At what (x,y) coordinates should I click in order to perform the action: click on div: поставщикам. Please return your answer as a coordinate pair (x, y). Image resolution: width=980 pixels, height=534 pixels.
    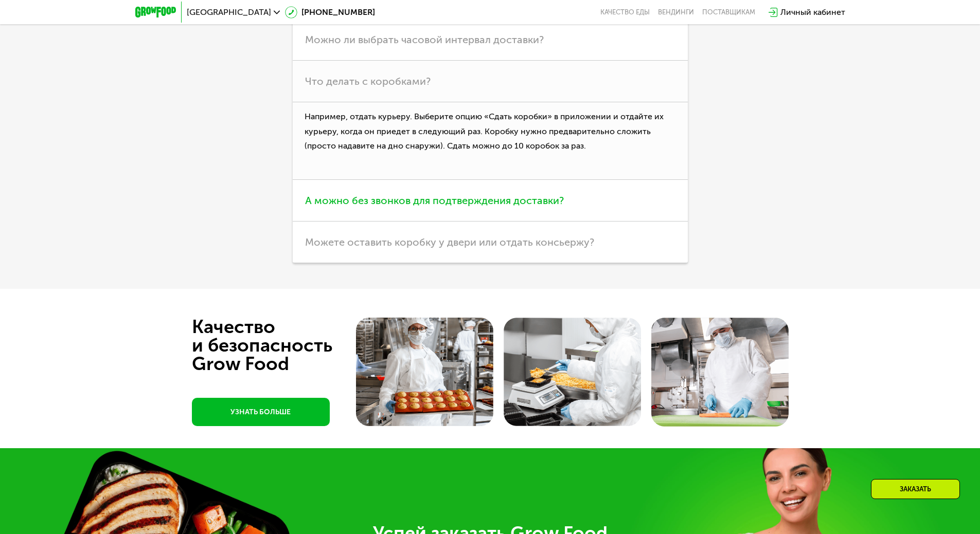
    Looking at the image, I should click on (728, 12).